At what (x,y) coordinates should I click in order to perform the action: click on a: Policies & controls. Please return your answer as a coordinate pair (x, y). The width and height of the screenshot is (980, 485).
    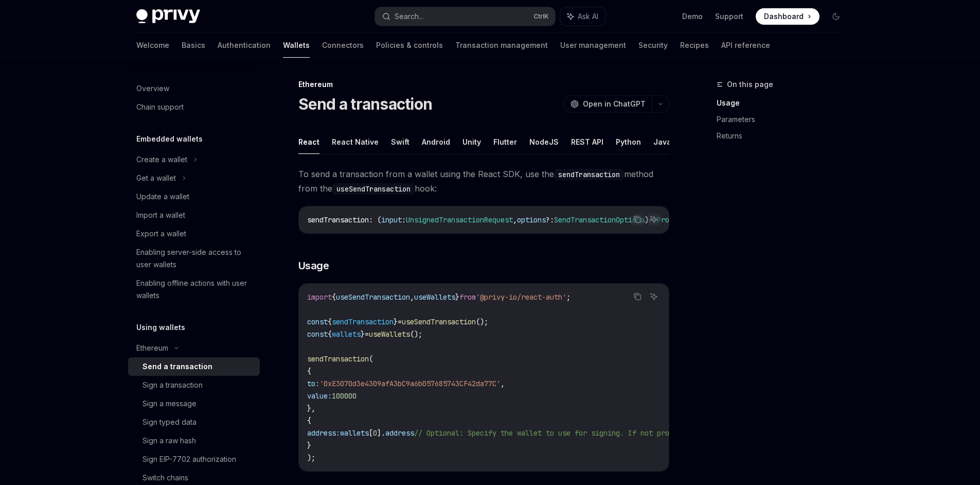
    Looking at the image, I should click on (409, 46).